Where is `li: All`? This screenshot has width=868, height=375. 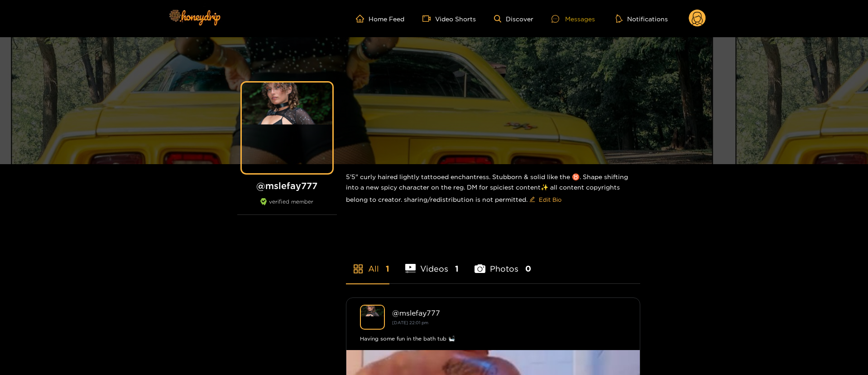 li: All is located at coordinates (368, 263).